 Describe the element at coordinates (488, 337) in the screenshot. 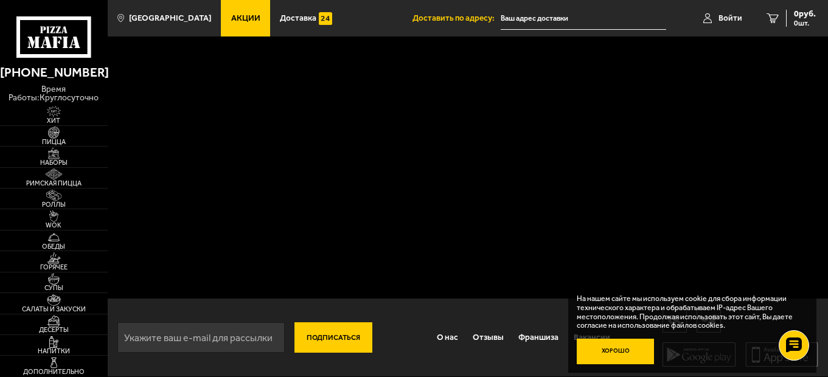

I see `a: Отзывы` at that location.